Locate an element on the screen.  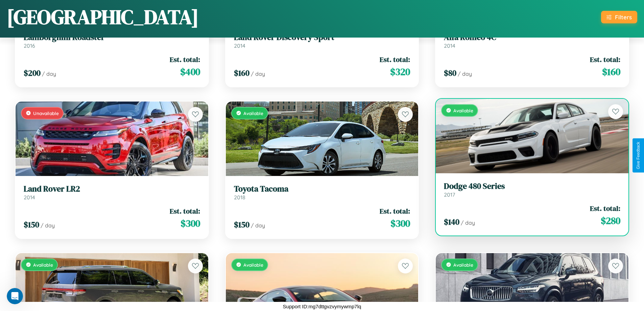
button: Filters is located at coordinates (619, 17).